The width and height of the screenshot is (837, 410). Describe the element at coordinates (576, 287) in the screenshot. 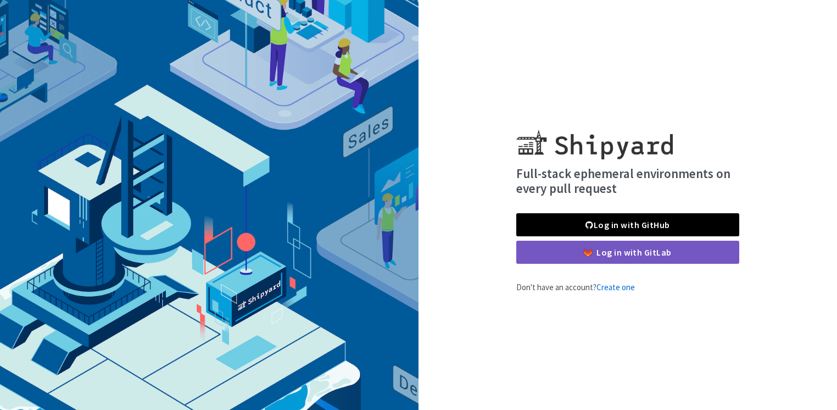

I see `span: Don't have an account?` at that location.